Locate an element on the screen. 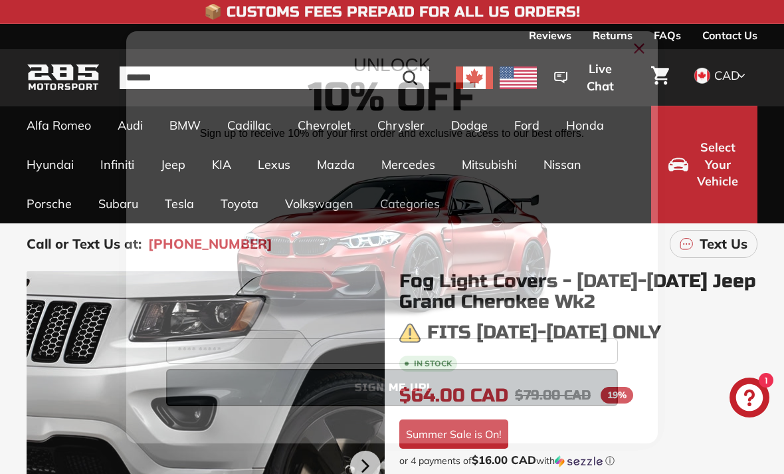 The width and height of the screenshot is (784, 474). img: Banner showing BMW 4 Series Body kit is located at coordinates (392, 239).